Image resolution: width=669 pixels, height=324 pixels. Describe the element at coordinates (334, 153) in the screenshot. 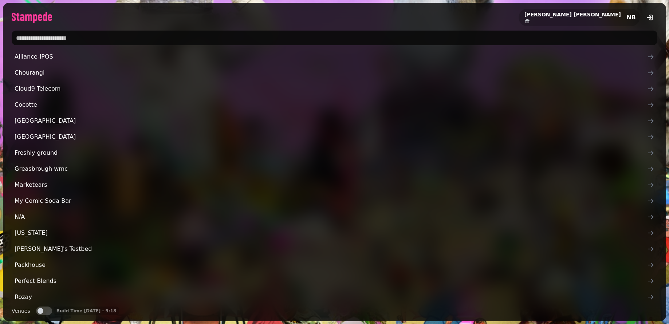

I see `a: Freshly ground` at that location.